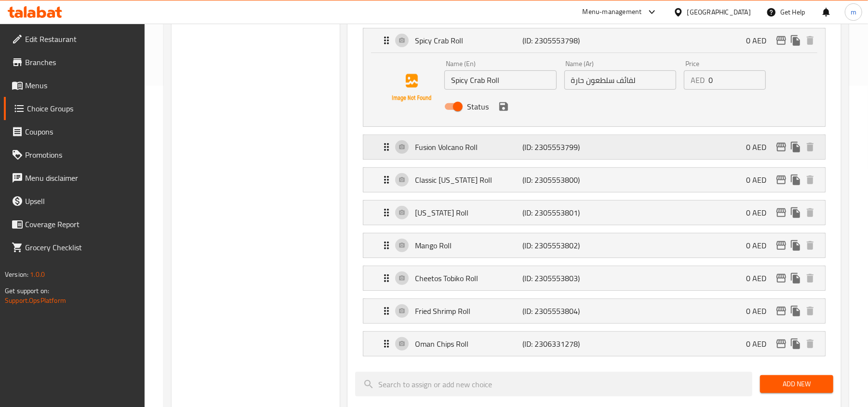  I want to click on span: Status, so click(478, 107).